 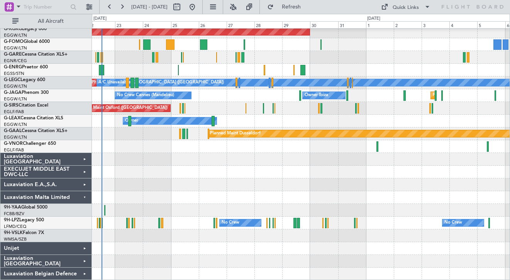 What do you see at coordinates (12, 220) in the screenshot?
I see `span: 9H-LPZ` at bounding box center [12, 220].